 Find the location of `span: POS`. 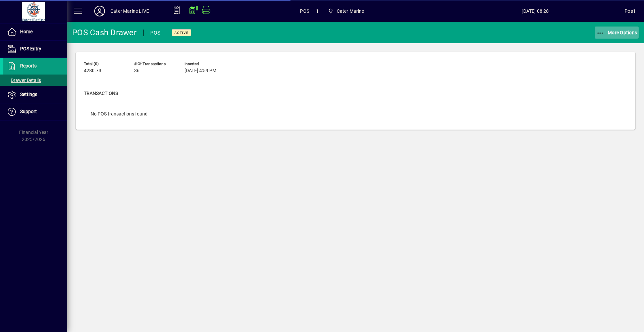

span: POS is located at coordinates (305, 11).